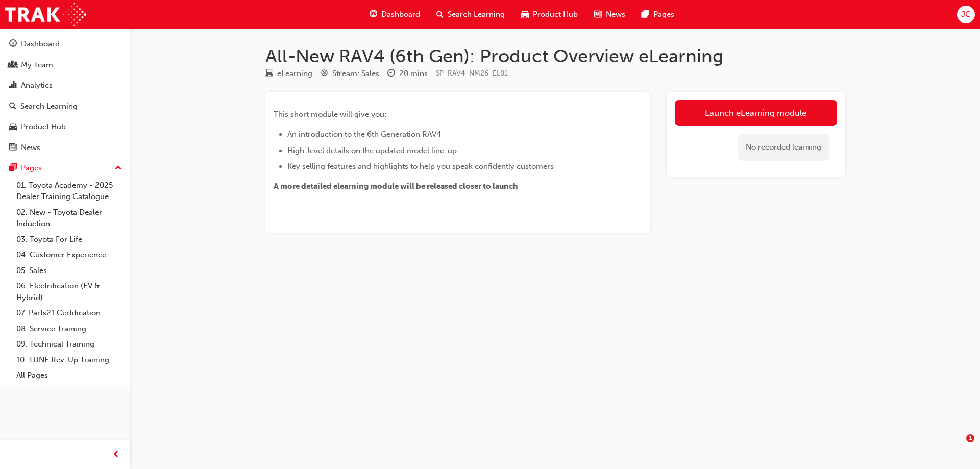  Describe the element at coordinates (65, 106) in the screenshot. I see `a: Search Learning` at that location.